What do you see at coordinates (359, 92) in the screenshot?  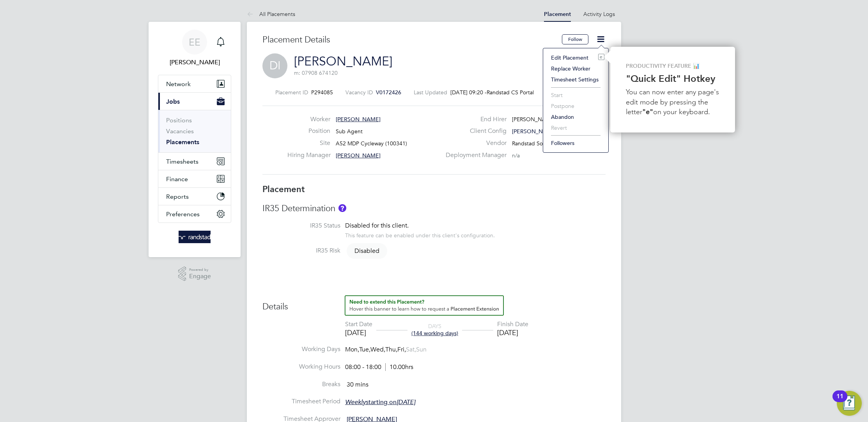 I see `label: Vacancy ID` at bounding box center [359, 92].